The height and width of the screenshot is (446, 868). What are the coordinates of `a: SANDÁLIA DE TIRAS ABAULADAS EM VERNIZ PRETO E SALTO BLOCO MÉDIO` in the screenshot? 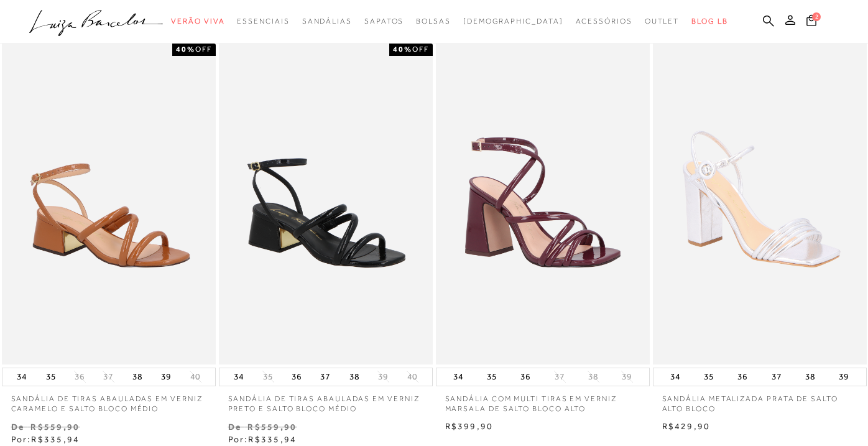 It's located at (326, 400).